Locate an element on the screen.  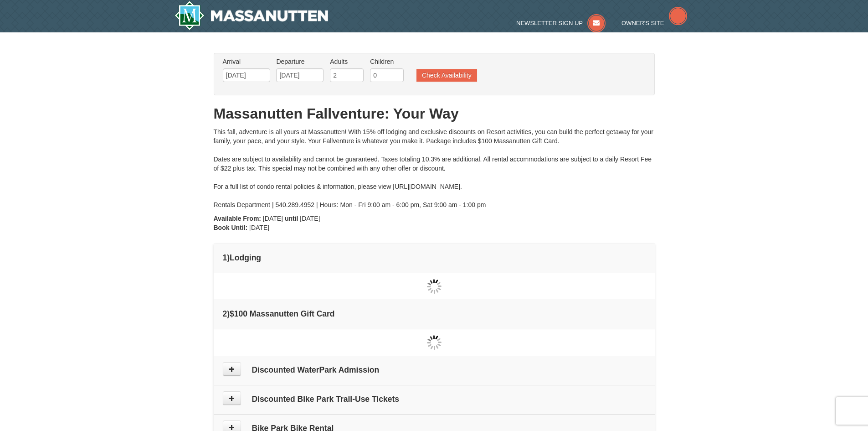
strong: Available From: is located at coordinates (238, 218).